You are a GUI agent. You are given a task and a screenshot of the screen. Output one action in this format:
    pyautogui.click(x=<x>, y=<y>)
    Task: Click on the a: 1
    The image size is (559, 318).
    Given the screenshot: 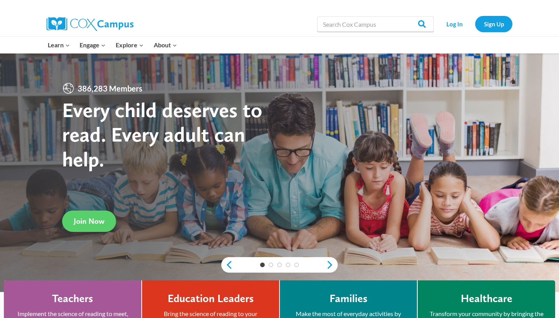 What is the action you would take?
    pyautogui.click(x=262, y=265)
    